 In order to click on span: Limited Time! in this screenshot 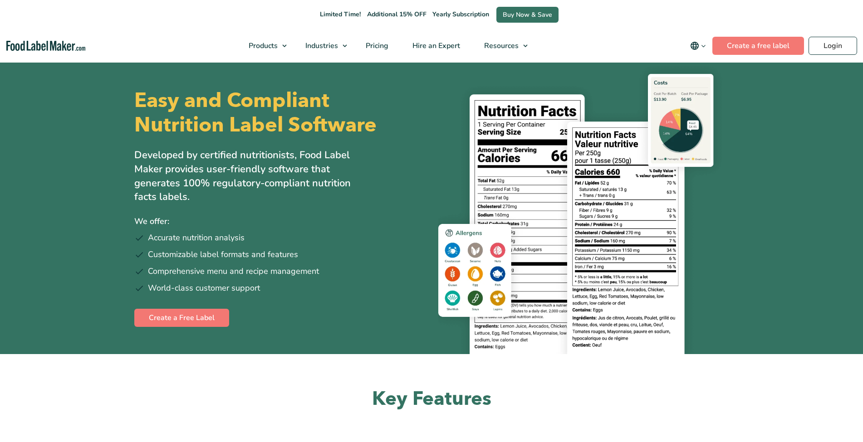, I will do `click(340, 14)`.